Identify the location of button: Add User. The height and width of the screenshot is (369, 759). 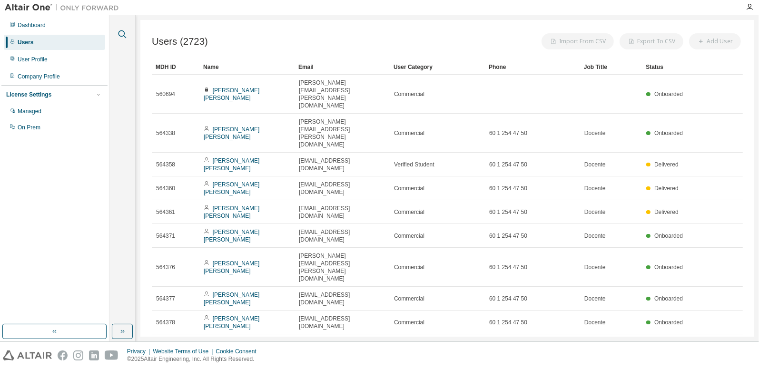
(714, 41).